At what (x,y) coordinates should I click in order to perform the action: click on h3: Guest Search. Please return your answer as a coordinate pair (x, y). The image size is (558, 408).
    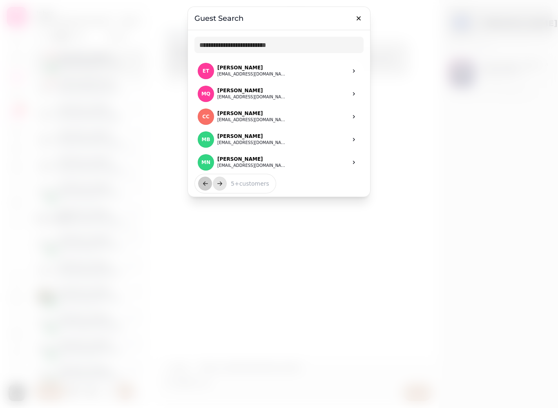
    Looking at the image, I should click on (279, 18).